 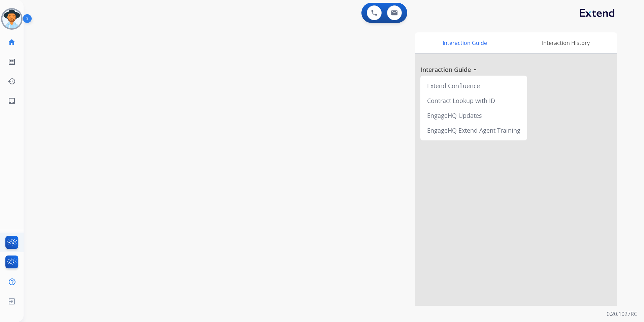 I want to click on img: avatar, so click(x=12, y=19).